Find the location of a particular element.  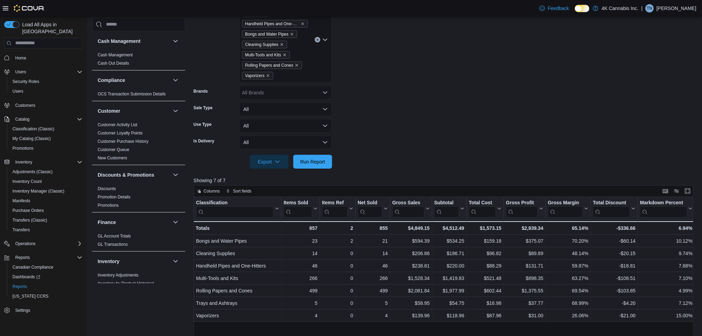

a: Classification (Classic) is located at coordinates (33, 129).